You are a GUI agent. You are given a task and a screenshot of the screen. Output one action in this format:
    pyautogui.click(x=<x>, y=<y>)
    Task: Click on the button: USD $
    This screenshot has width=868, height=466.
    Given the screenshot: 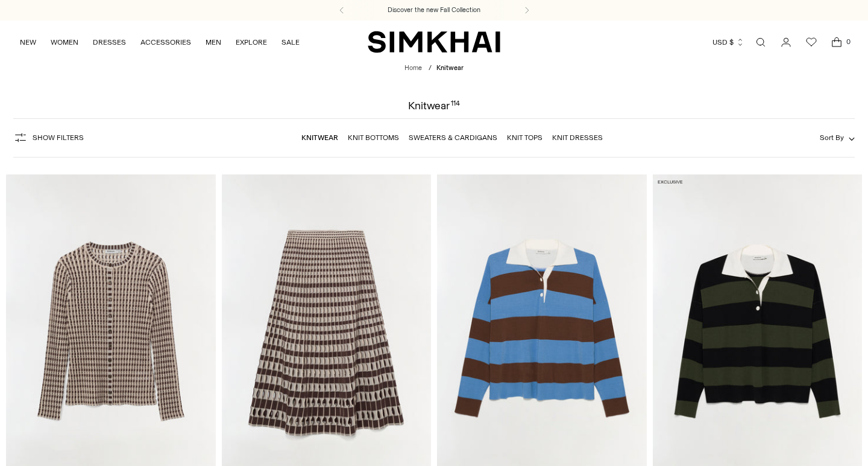 What is the action you would take?
    pyautogui.click(x=728, y=42)
    